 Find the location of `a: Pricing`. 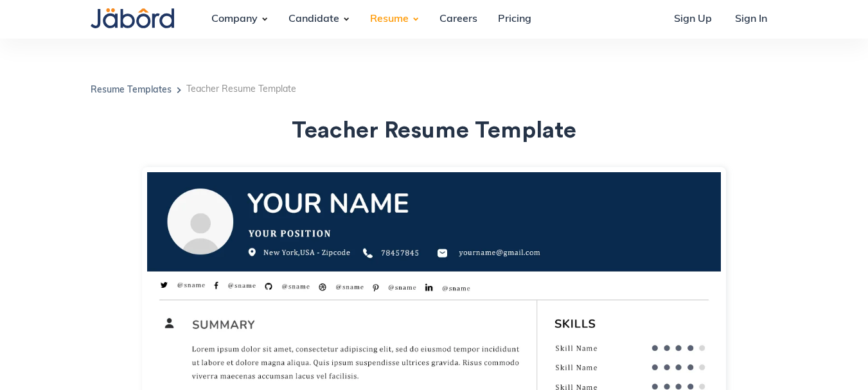

a: Pricing is located at coordinates (515, 19).